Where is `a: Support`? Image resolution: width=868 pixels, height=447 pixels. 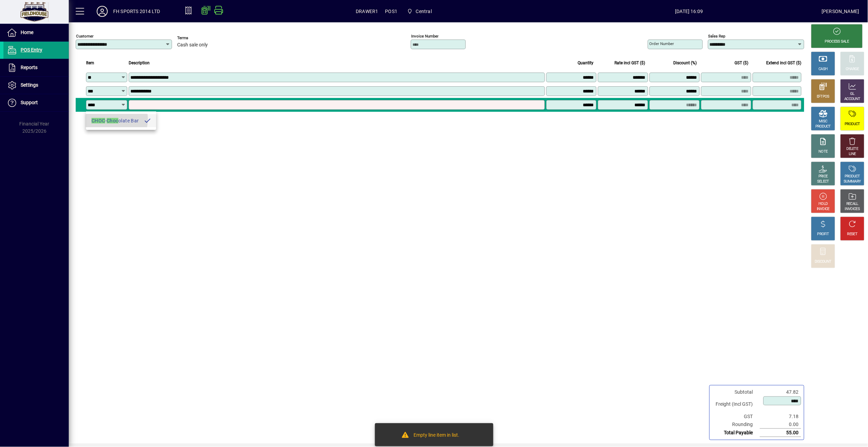
a: Support is located at coordinates (36, 103).